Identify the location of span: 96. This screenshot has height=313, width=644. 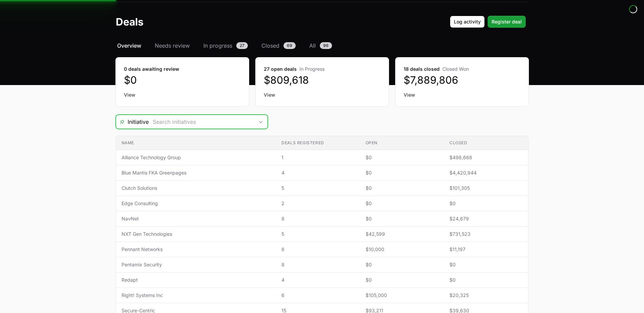
(326, 46).